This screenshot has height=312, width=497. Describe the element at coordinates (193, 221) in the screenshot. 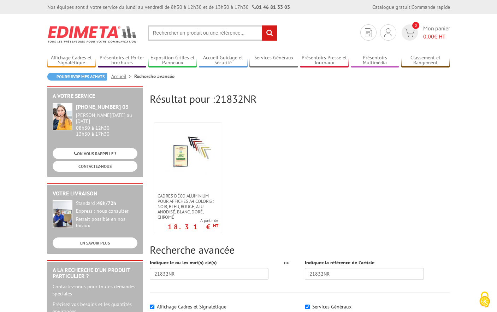

I see `span: A partir de` at that location.